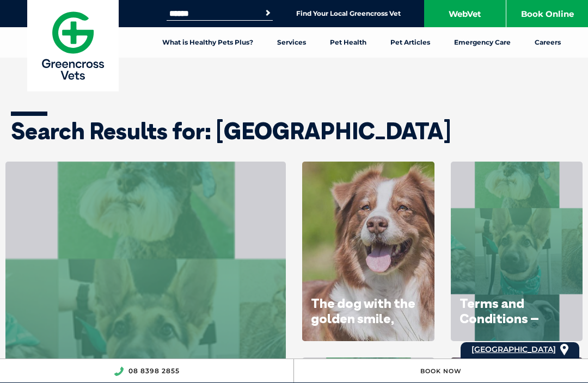  I want to click on img: location_phone.svg, so click(118, 371).